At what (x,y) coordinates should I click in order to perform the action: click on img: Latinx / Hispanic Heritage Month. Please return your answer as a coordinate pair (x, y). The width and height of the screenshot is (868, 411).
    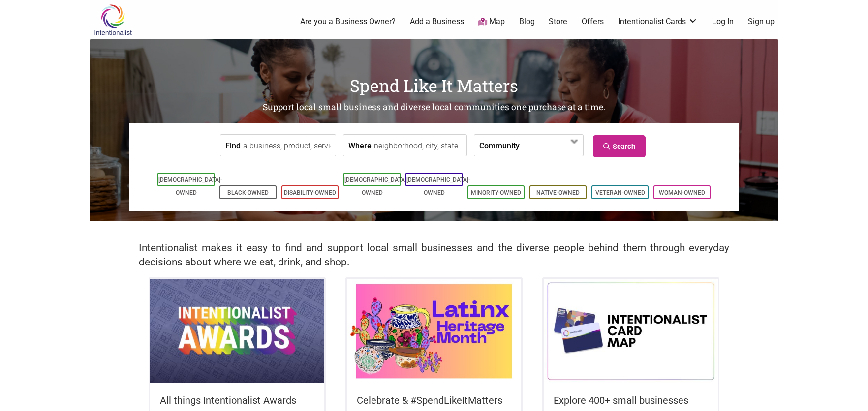
    Looking at the image, I should click on (434, 331).